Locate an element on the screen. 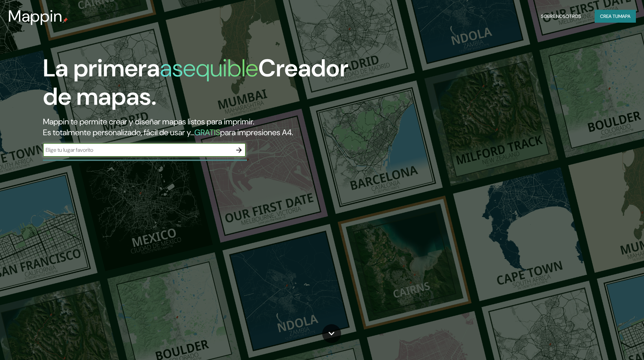 The width and height of the screenshot is (644, 360). font: Creador de mapas. is located at coordinates (196, 82).